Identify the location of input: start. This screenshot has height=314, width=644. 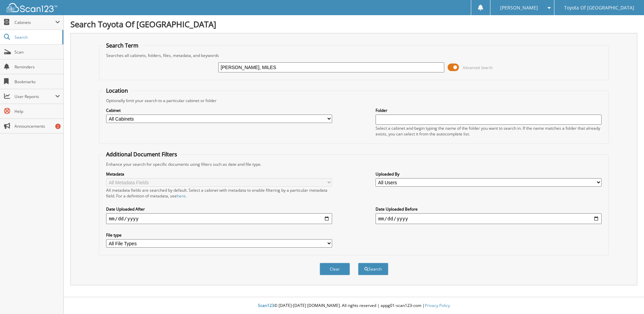
(219, 219).